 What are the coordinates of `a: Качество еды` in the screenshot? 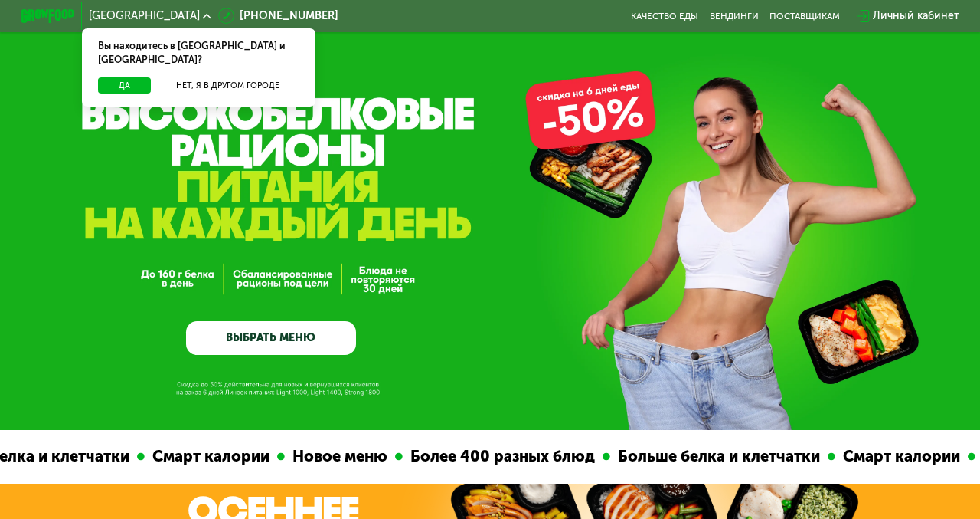 It's located at (664, 16).